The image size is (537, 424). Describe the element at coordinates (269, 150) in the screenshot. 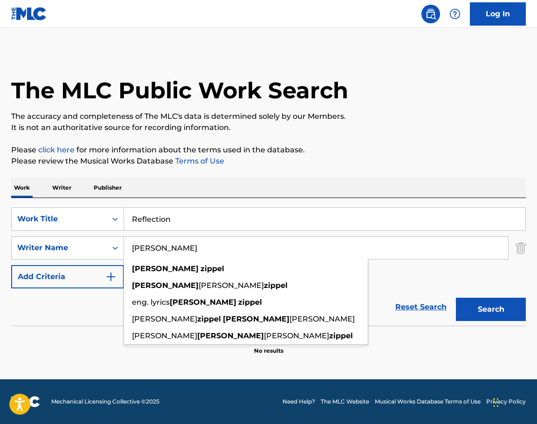

I see `p: Please for more information about the terms used in the database.` at that location.